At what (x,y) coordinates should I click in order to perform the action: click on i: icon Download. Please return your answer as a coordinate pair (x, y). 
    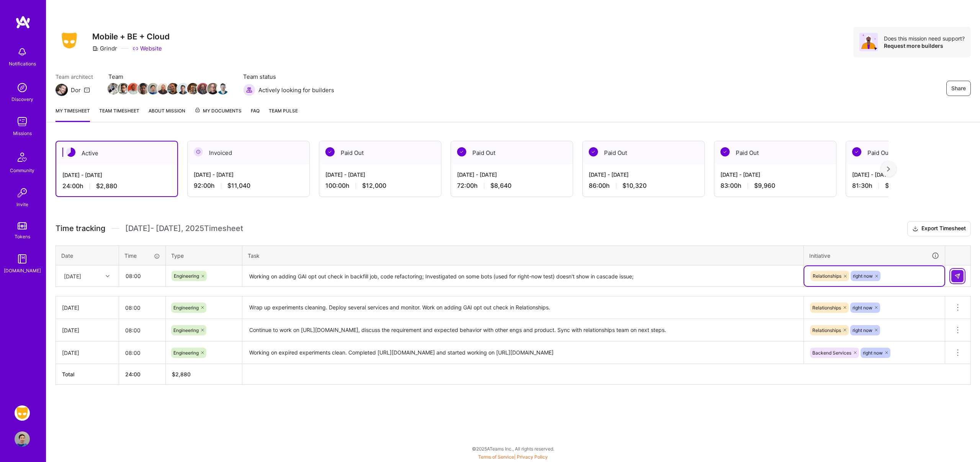
    Looking at the image, I should click on (915, 228).